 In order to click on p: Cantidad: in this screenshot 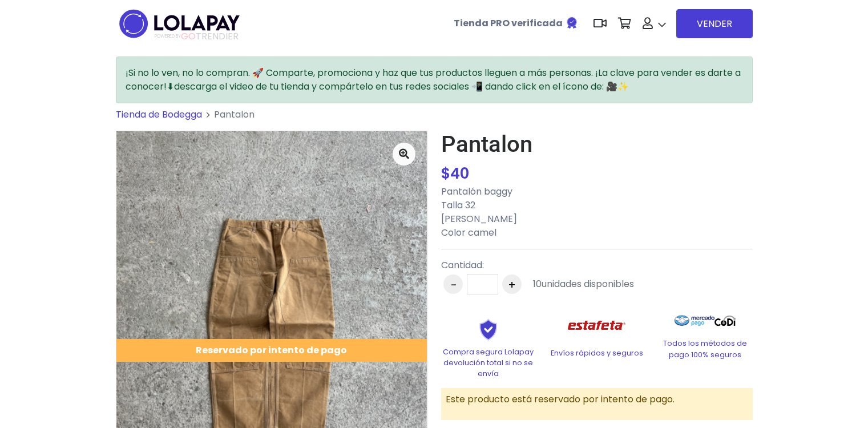, I will do `click(537, 266)`.